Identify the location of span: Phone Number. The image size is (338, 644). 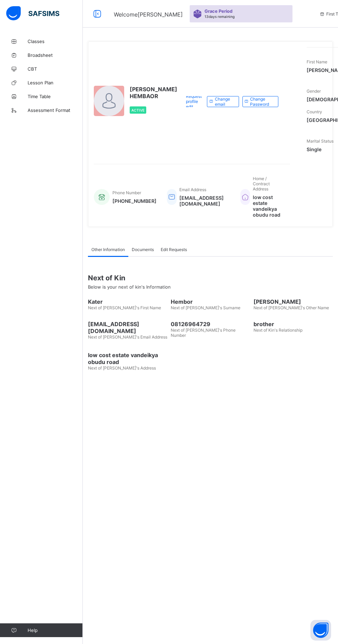
(126, 192).